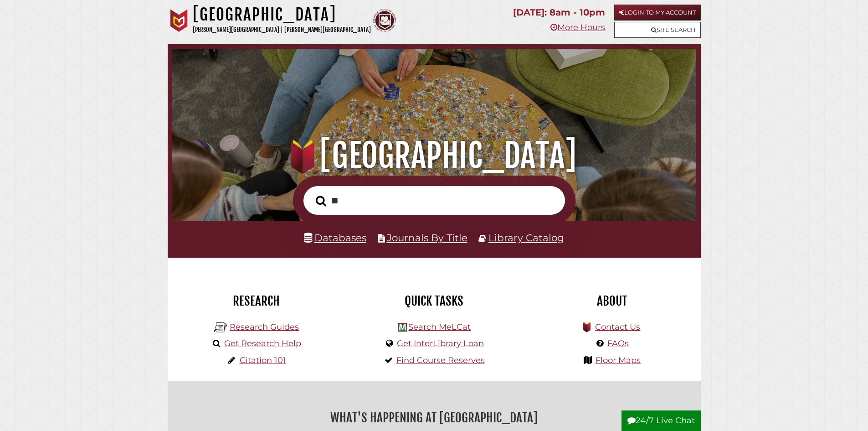  What do you see at coordinates (439, 327) in the screenshot?
I see `a: Search MeLCat` at bounding box center [439, 327].